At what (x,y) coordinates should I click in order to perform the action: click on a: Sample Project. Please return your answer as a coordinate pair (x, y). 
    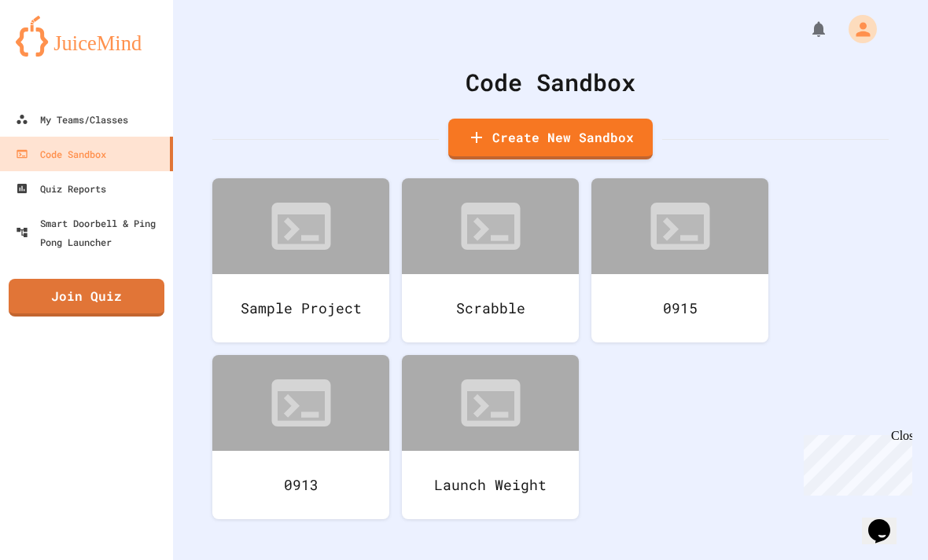
    Looking at the image, I should click on (300, 260).